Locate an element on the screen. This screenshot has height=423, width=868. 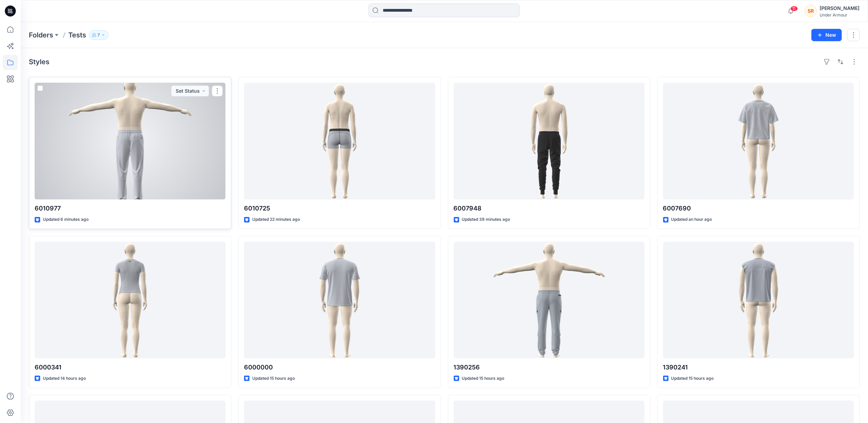
button: 7 is located at coordinates (98, 35).